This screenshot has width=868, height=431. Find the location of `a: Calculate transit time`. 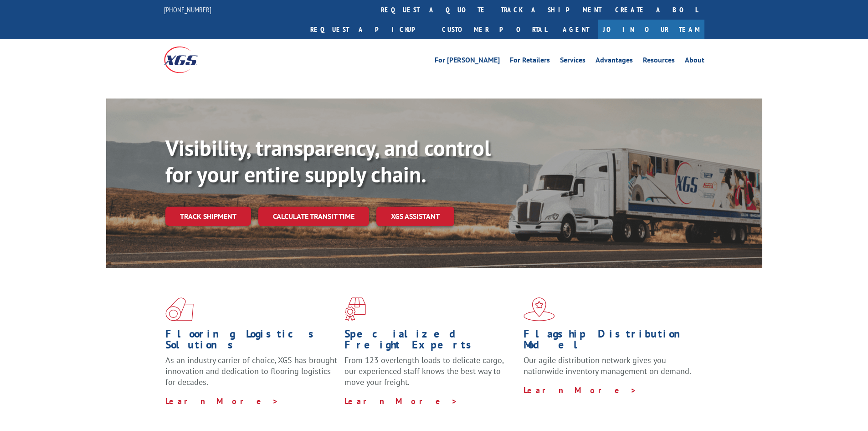

a: Calculate transit time is located at coordinates (314, 216).